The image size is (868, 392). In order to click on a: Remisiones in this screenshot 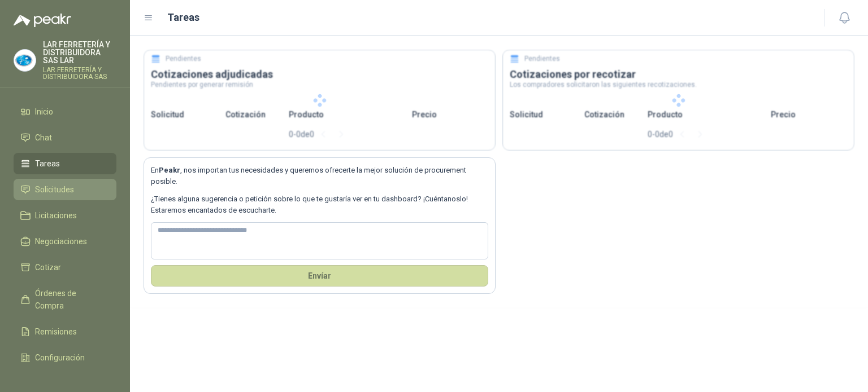, I will do `click(65, 332)`.